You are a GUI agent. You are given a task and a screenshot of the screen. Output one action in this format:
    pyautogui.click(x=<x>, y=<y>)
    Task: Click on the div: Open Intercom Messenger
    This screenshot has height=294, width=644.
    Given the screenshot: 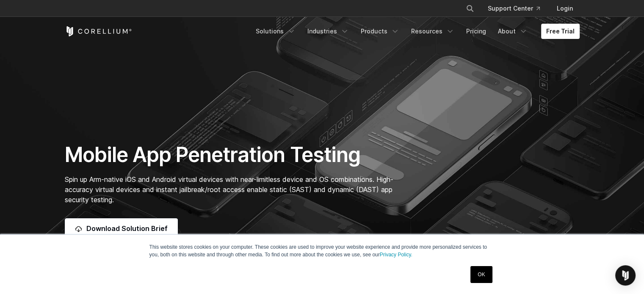 What is the action you would take?
    pyautogui.click(x=625, y=275)
    